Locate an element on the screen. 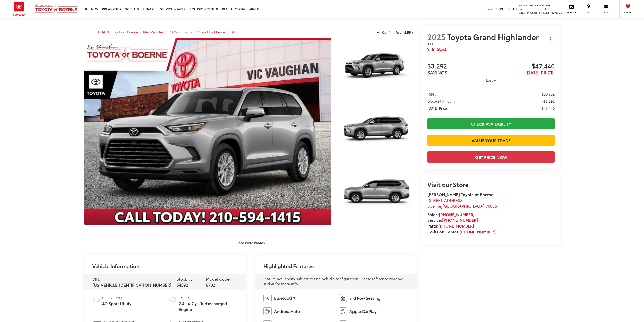 This screenshot has width=644, height=322. a: 2025 is located at coordinates (173, 32).